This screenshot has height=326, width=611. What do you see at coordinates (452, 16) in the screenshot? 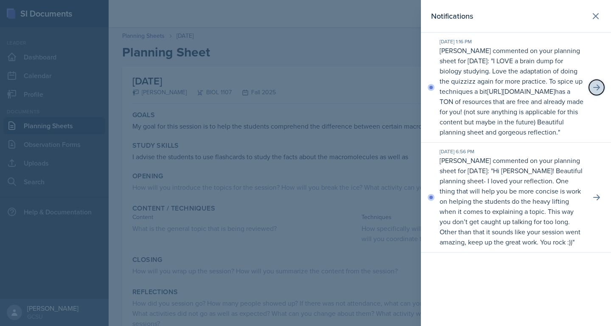
I see `h2: Notifications` at bounding box center [452, 16].